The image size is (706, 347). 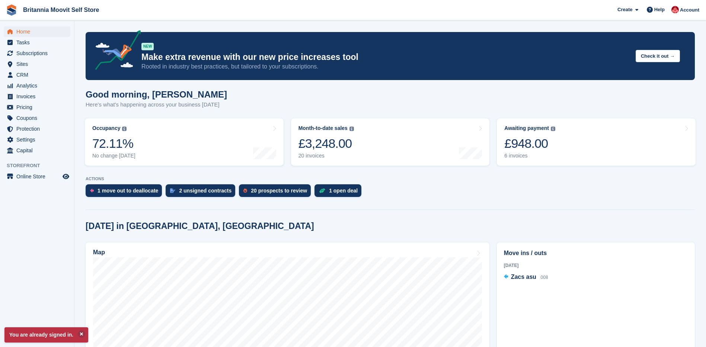 I want to click on span: Storefront, so click(x=40, y=166).